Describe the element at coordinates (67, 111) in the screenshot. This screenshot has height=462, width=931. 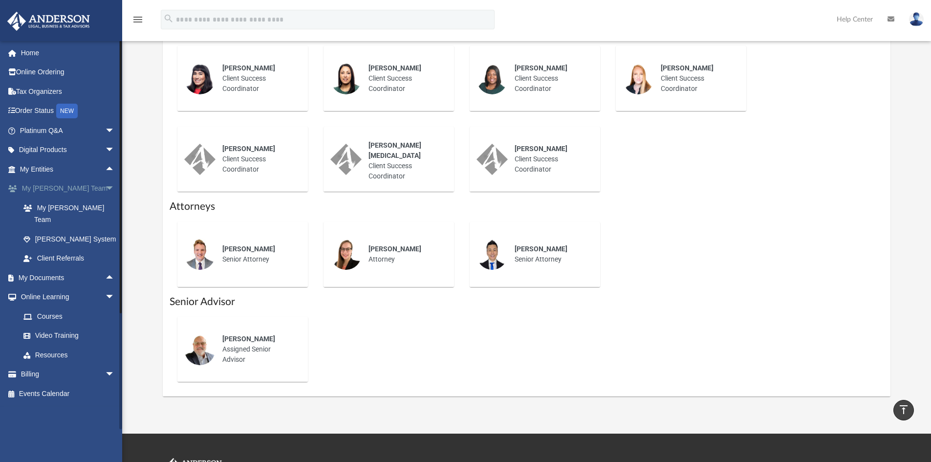
I see `div: NEW` at that location.